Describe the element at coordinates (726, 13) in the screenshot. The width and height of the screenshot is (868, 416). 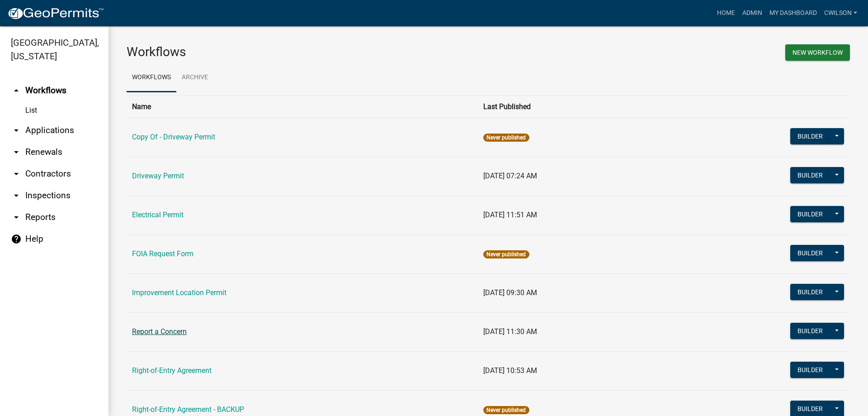
I see `a: Home` at that location.